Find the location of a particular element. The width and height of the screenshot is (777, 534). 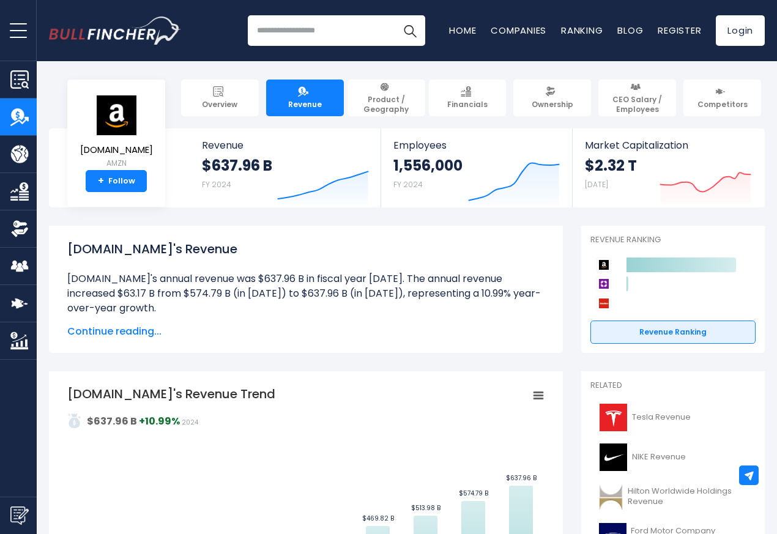

text: $637.96 B is located at coordinates (522, 478).